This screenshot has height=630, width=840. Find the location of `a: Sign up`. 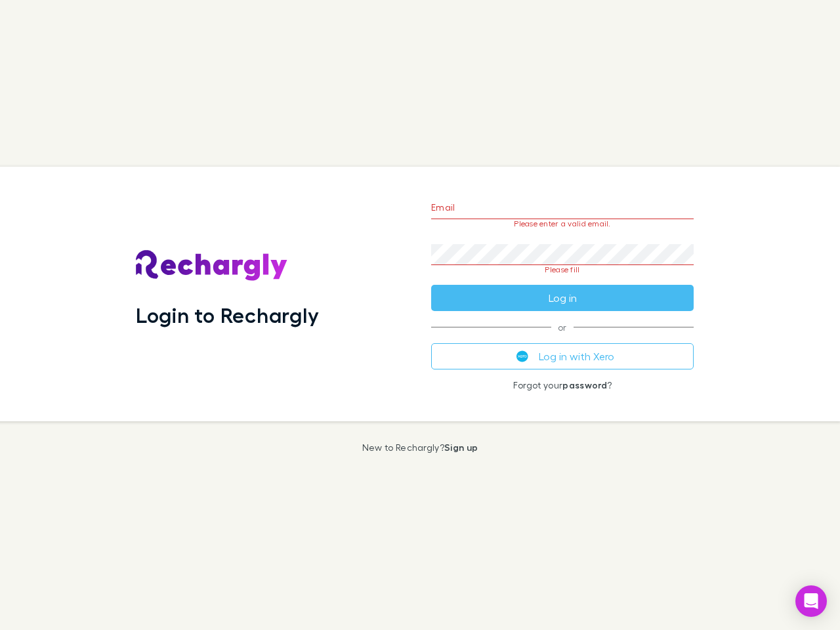

a: Sign up is located at coordinates (461, 447).